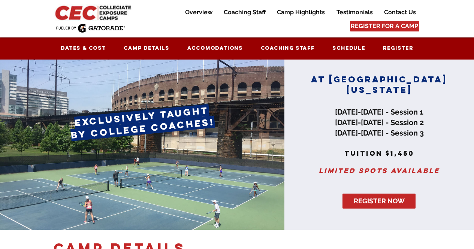 Image resolution: width=474 pixels, height=249 pixels. Describe the element at coordinates (245, 12) in the screenshot. I see `p: Coaching Staff` at that location.